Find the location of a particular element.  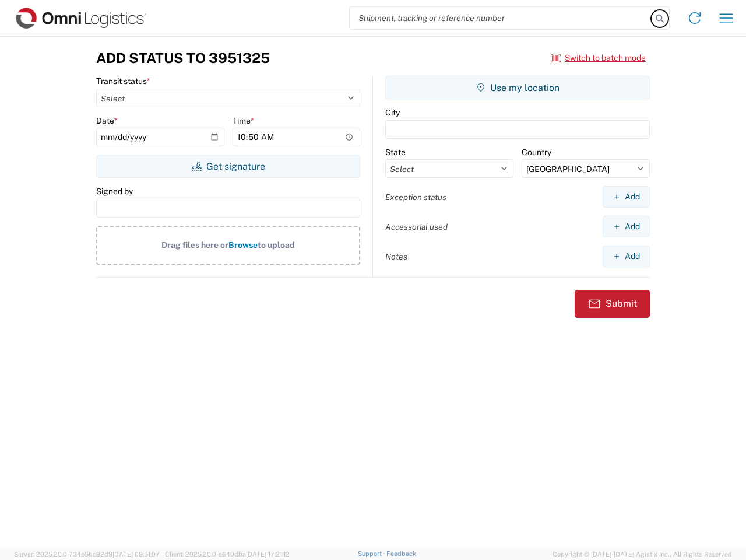

span: Server: 2025.20.0-734e5bc92d9 is located at coordinates (87, 554).